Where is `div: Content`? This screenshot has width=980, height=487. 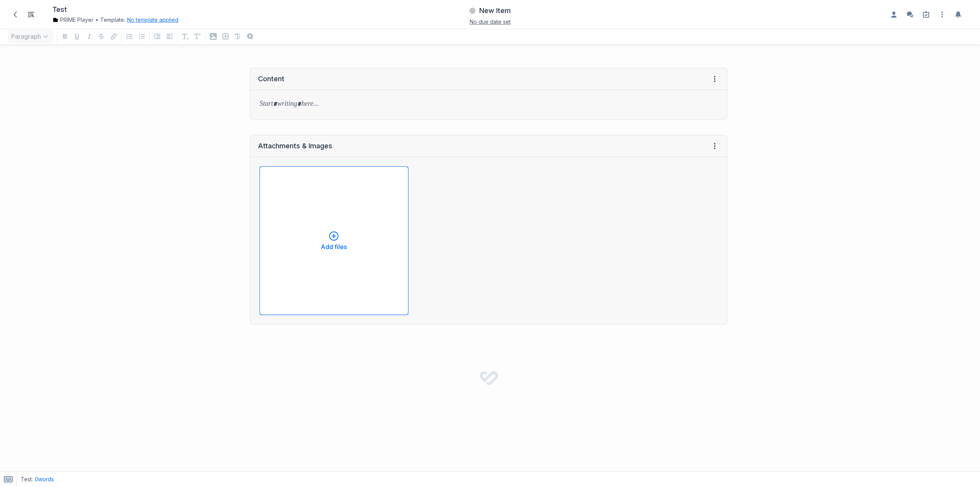
div: Content is located at coordinates (271, 79).